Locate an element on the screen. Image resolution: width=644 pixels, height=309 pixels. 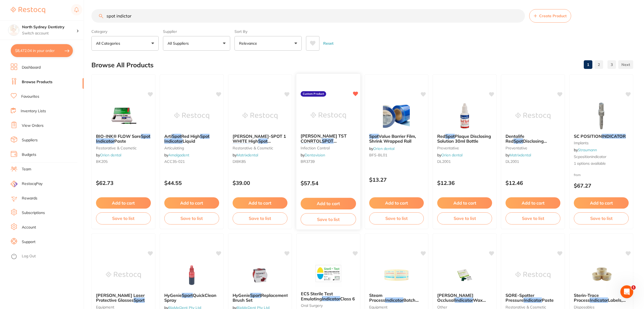
b: BIO-INK® FLOW Sore Spot Indicator Paste is located at coordinates (123, 138).